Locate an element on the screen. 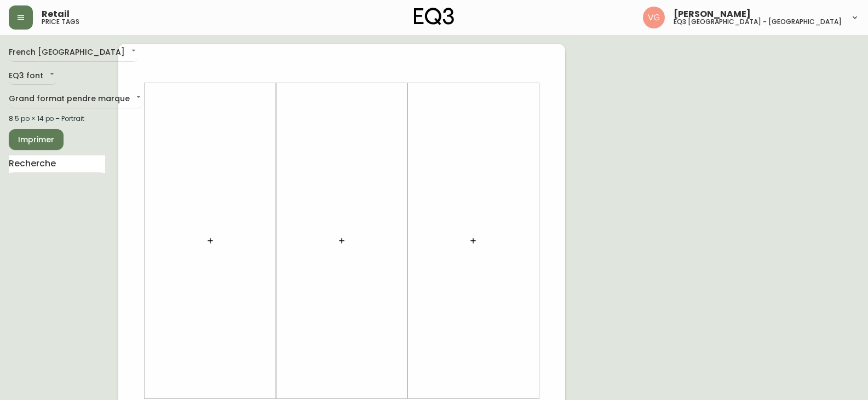 The height and width of the screenshot is (400, 868). button: Imprimer is located at coordinates (36, 139).